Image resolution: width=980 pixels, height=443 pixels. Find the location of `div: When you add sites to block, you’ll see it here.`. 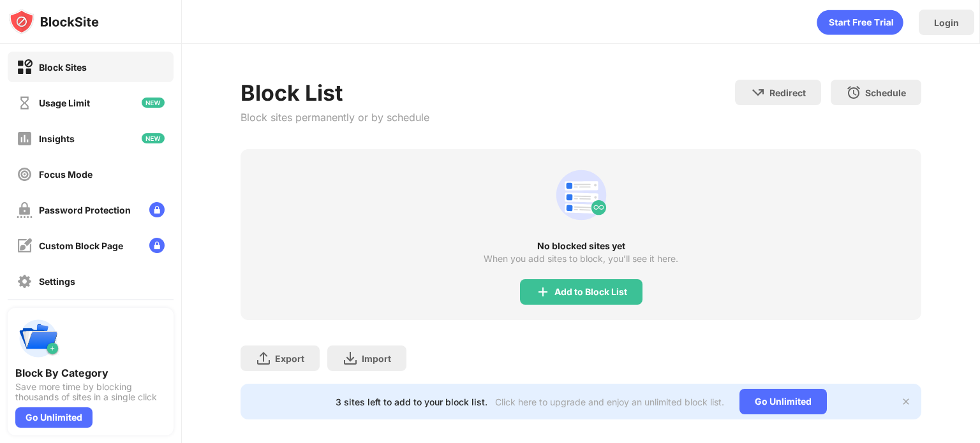

div: When you add sites to block, you’ll see it here. is located at coordinates (581, 259).